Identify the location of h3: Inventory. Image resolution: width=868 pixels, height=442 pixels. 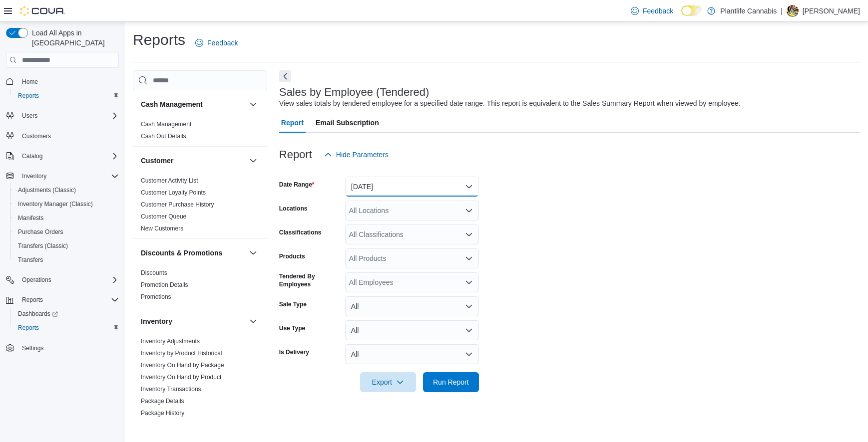
(156, 321).